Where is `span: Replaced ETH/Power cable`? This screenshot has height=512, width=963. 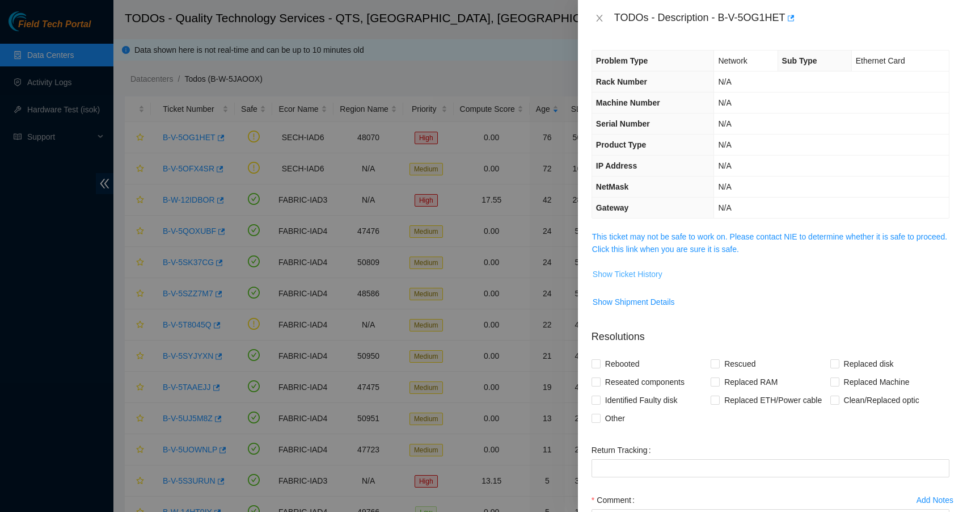
span: Replaced ETH/Power cable is located at coordinates (773, 400).